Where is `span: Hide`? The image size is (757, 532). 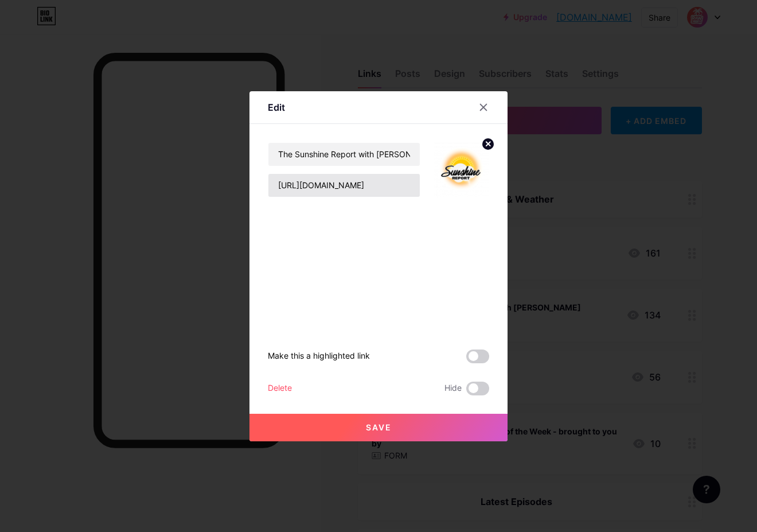
span: Hide is located at coordinates (453, 388).